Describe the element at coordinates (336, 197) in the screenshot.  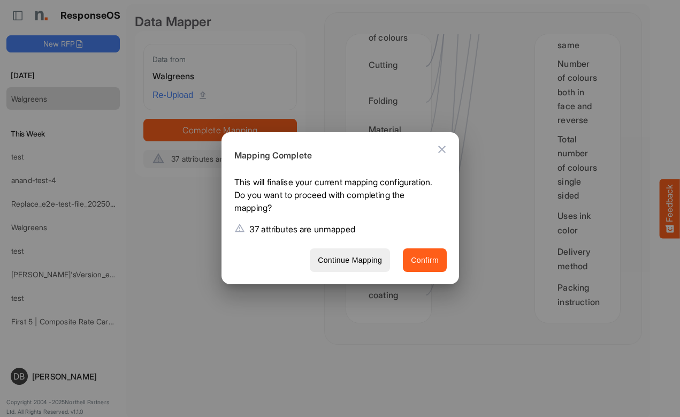
I see `p: This will finalise your current mapping configuration. Do you want to proceed with completing the...` at that location.